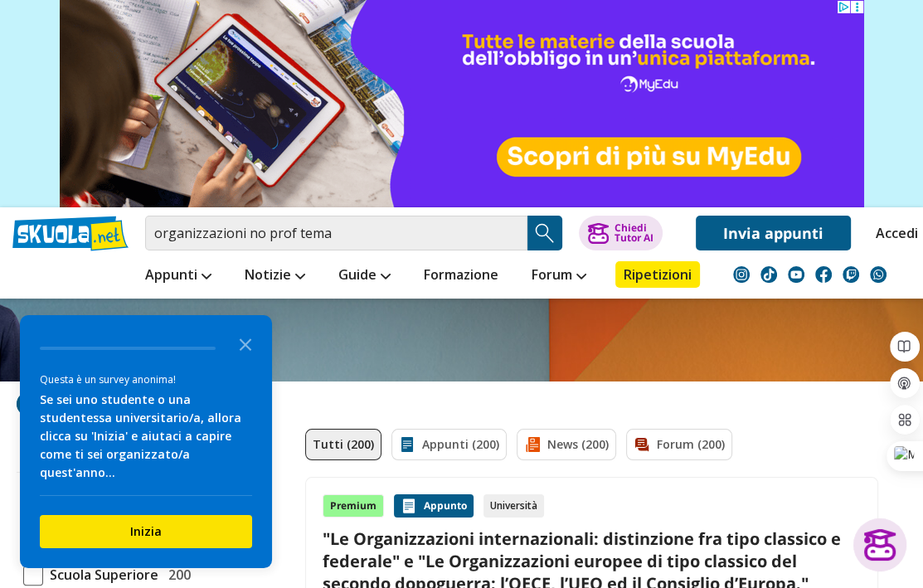 Image resolution: width=923 pixels, height=588 pixels. Describe the element at coordinates (146, 441) in the screenshot. I see `div: Survey` at that location.